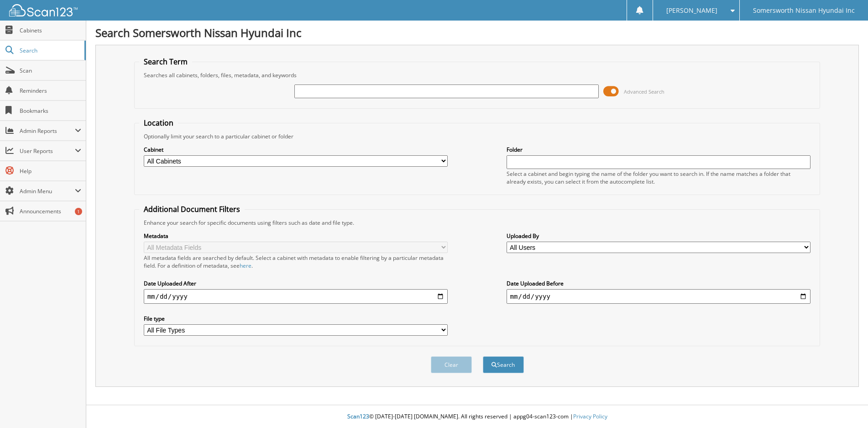  What do you see at coordinates (47, 131) in the screenshot?
I see `span: Admin Reports` at bounding box center [47, 131].